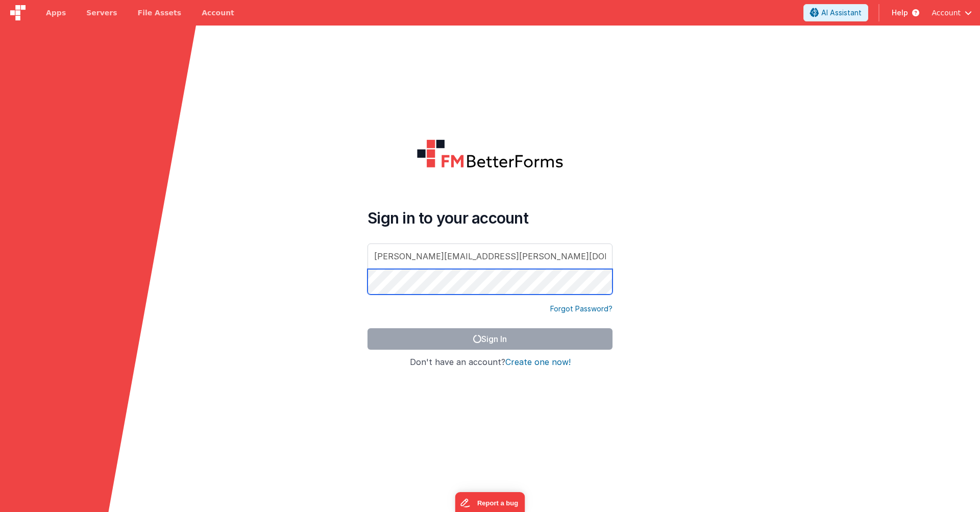 The width and height of the screenshot is (980, 512). I want to click on a: Forgot Password?, so click(581, 309).